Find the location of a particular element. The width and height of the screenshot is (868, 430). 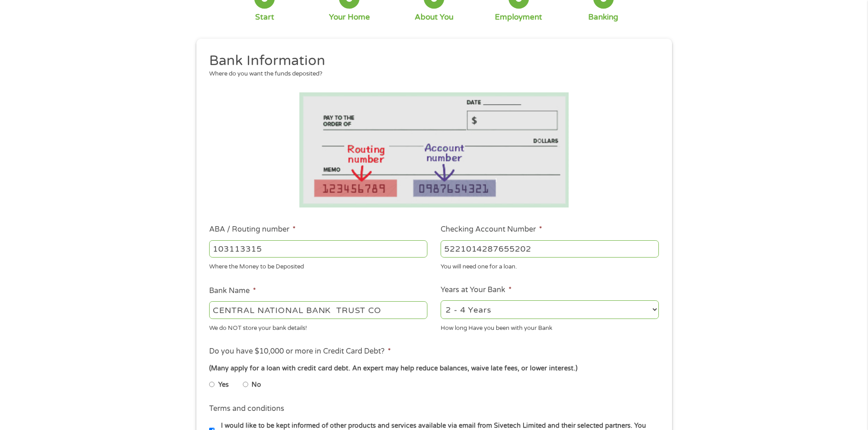

label: No is located at coordinates (256, 385).